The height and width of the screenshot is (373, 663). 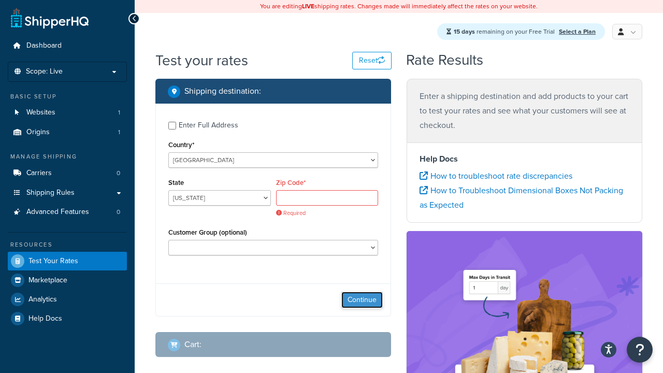 I want to click on li: Analytics, so click(x=67, y=299).